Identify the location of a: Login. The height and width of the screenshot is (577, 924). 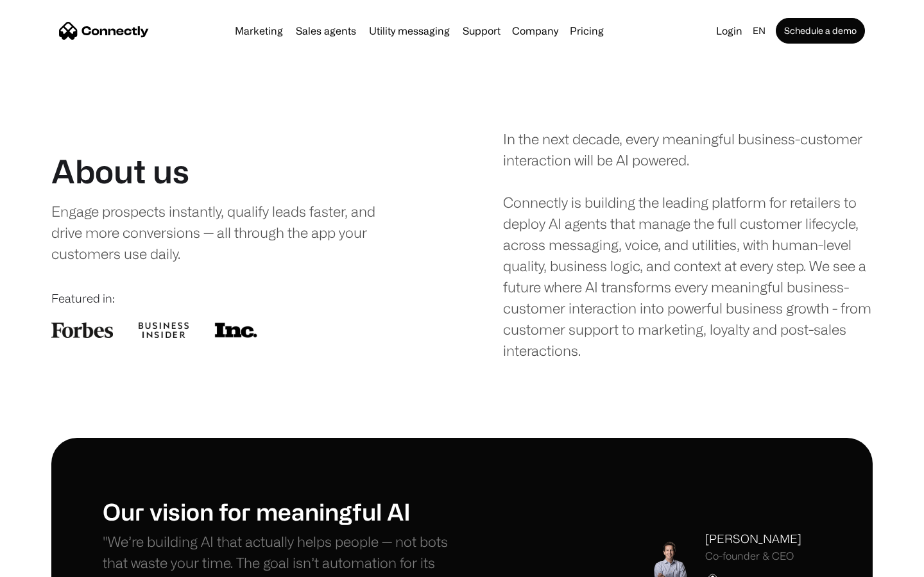
(729, 31).